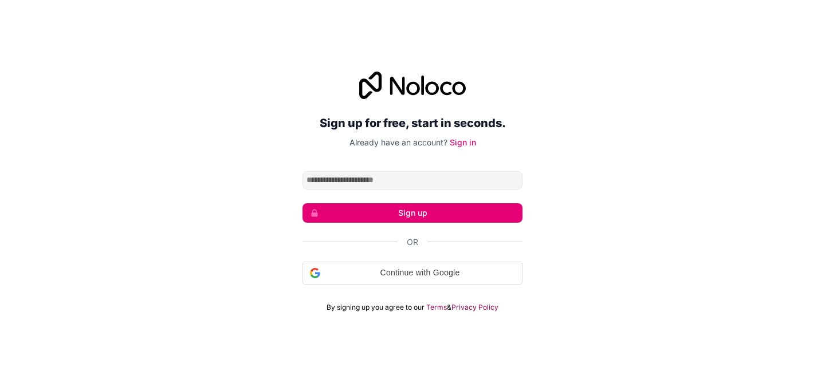 The image size is (825, 383). What do you see at coordinates (412, 180) in the screenshot?
I see `input: Email address` at bounding box center [412, 180].